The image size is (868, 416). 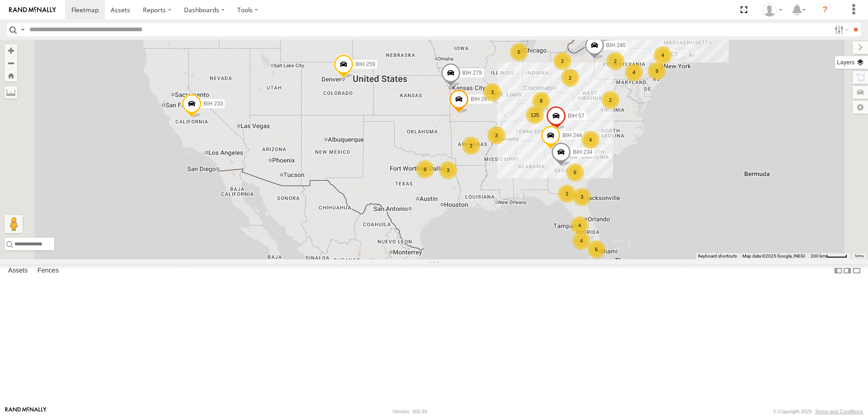 What do you see at coordinates (717, 256) in the screenshot?
I see `button: Keyboard shortcuts` at bounding box center [717, 256].